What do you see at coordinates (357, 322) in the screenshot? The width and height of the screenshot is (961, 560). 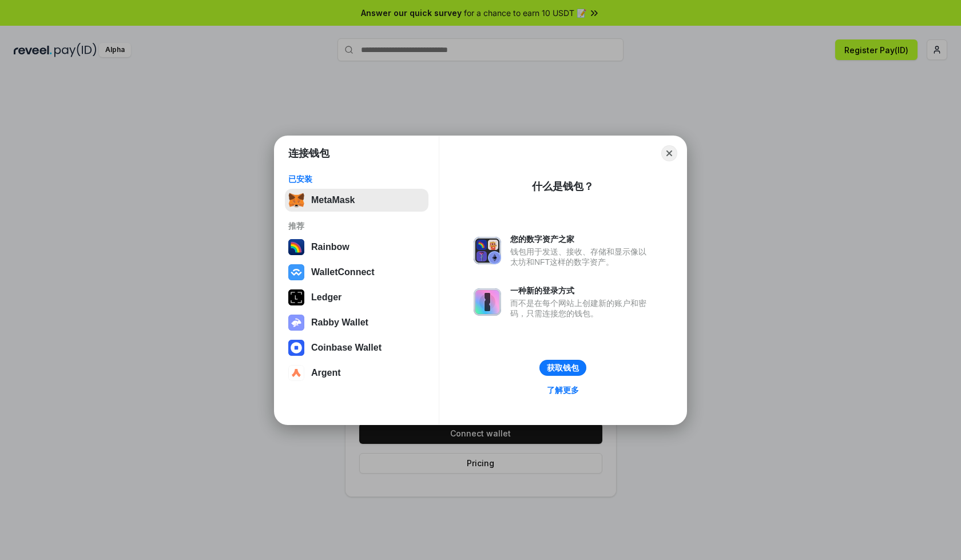 I see `button: Rabby Wallet` at bounding box center [357, 322].